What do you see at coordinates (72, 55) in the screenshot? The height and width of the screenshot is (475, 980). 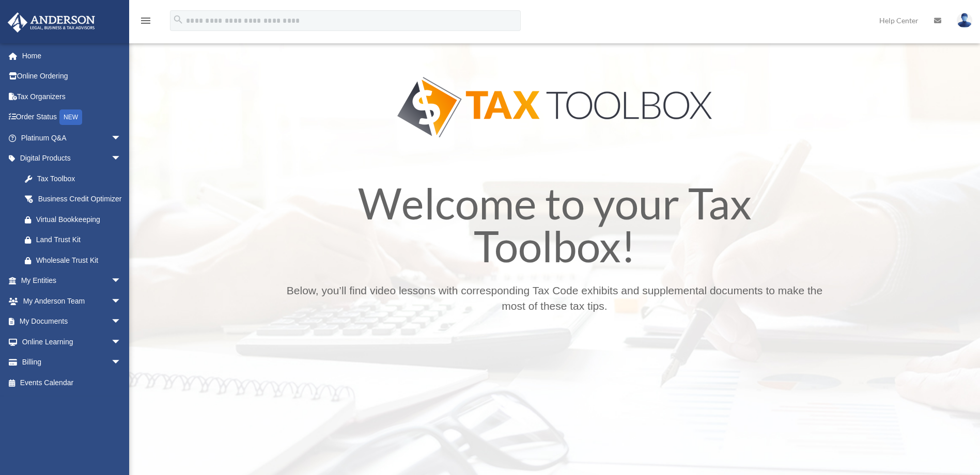 I see `a: Home` at bounding box center [72, 55].